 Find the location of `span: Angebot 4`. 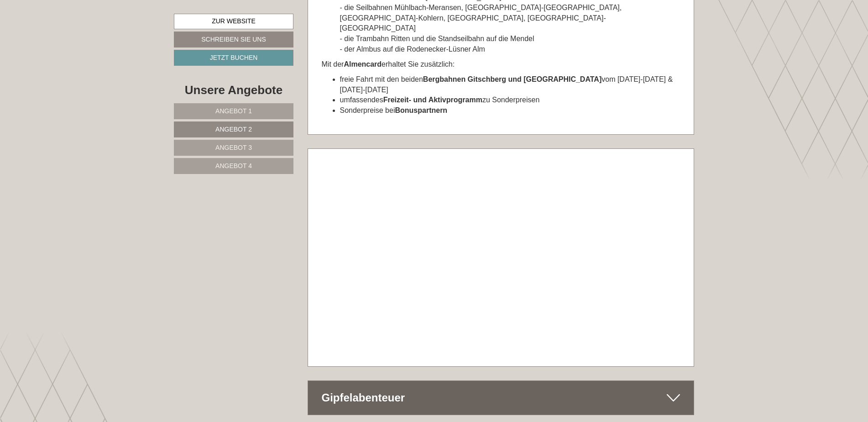

span: Angebot 4 is located at coordinates (233, 166).